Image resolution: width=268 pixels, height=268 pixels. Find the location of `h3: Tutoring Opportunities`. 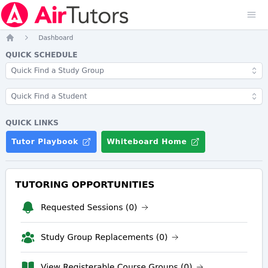

h3: Tutoring Opportunities is located at coordinates (134, 184).